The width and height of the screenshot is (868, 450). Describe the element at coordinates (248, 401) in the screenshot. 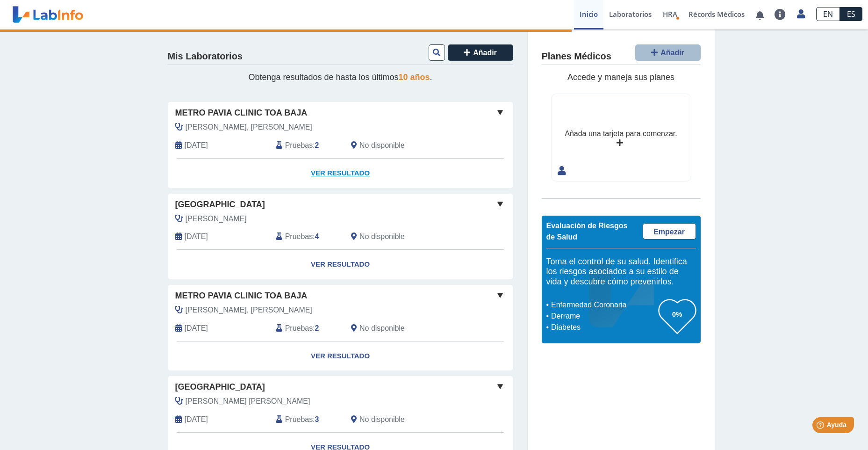

I see `span: Perez Gonzalez, Abdiel` at that location.